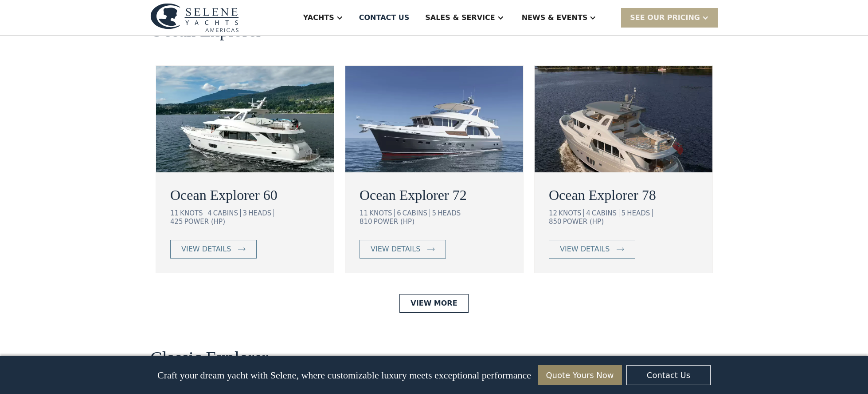 The height and width of the screenshot is (394, 868). Describe the element at coordinates (580, 375) in the screenshot. I see `a: Quote Yours Now` at that location.